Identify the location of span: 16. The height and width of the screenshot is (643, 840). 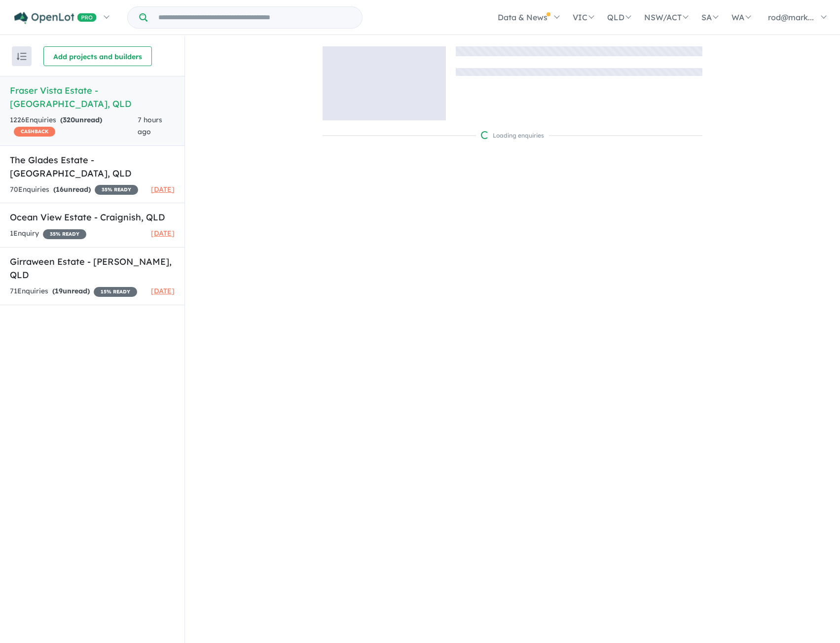
(60, 189).